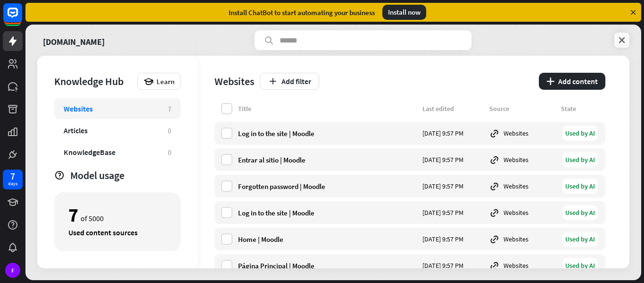 The image size is (644, 283). What do you see at coordinates (126, 175) in the screenshot?
I see `div: Model usage` at bounding box center [126, 175].